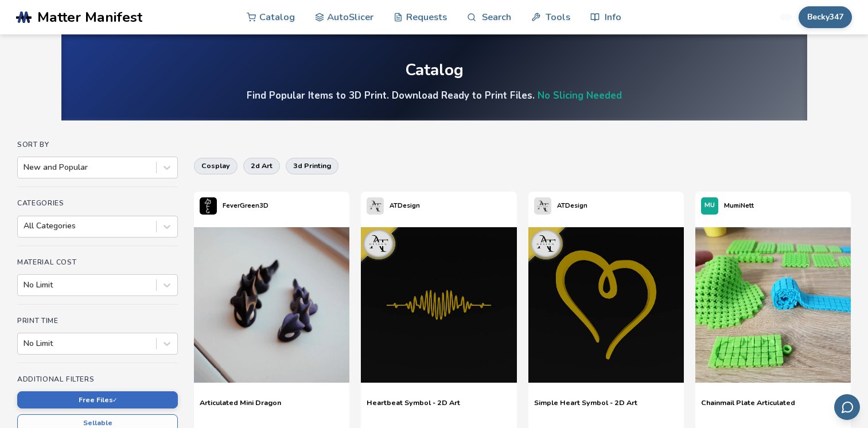 The width and height of the screenshot is (868, 428). I want to click on a: Heartbeat Symbol - 2D Art, so click(413, 407).